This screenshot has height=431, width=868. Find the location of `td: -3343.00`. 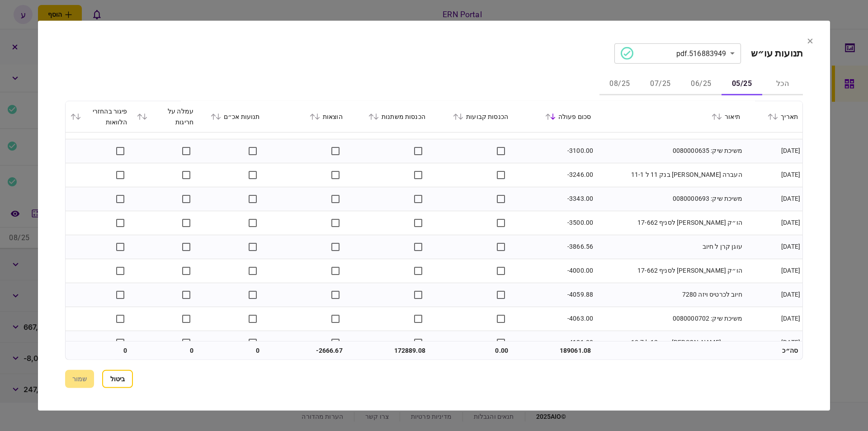

td: -3343.00 is located at coordinates (554, 199).